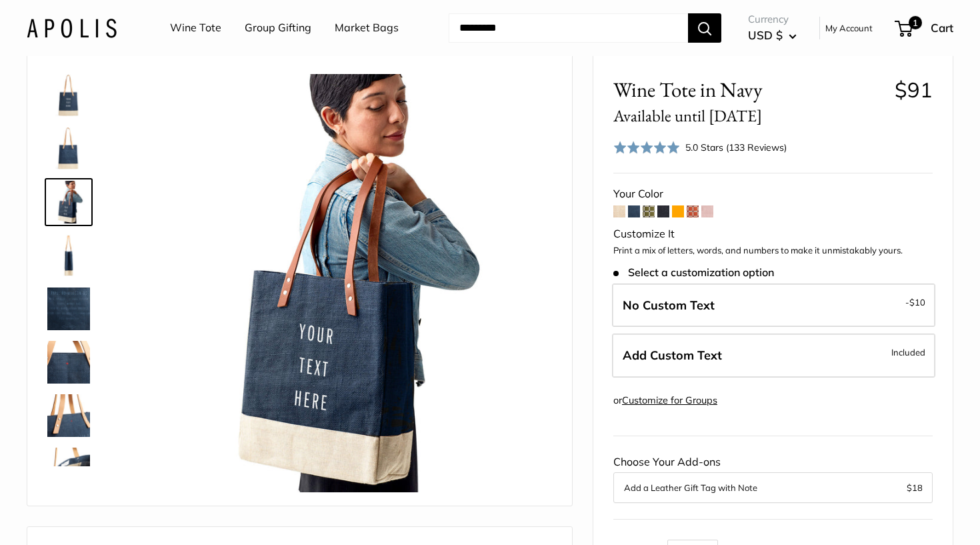  I want to click on a: description_The cross stitch has come to symbolize the common thread that connects all global cit..., so click(69, 362).